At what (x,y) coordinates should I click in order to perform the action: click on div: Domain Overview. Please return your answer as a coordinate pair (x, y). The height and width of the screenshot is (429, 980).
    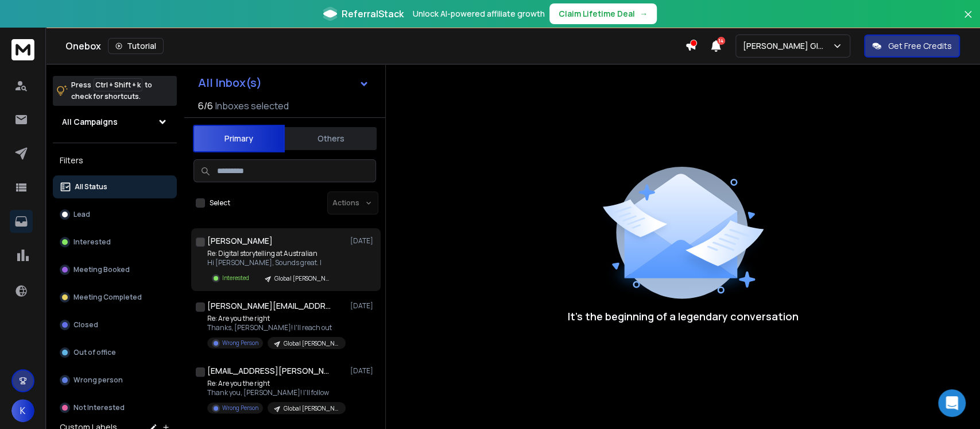
    Looking at the image, I should click on (73, 71).